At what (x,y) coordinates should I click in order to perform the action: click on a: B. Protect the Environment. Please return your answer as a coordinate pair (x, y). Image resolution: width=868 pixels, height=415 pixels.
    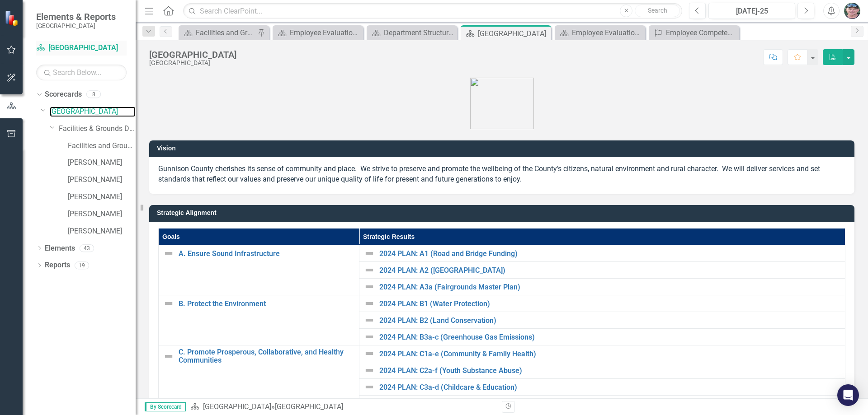
    Looking at the image, I should click on (266, 305).